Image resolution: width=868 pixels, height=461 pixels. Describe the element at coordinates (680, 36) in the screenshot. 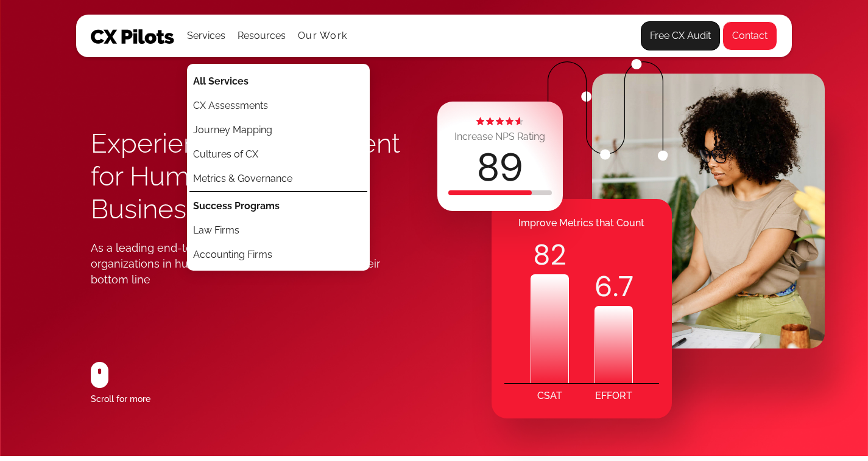

I see `a: Free CX Audit` at that location.